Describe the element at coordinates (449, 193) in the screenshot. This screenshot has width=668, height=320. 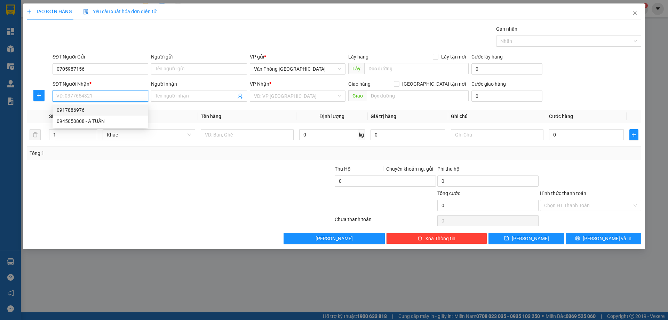
I see `span: Tổng cước` at that location.